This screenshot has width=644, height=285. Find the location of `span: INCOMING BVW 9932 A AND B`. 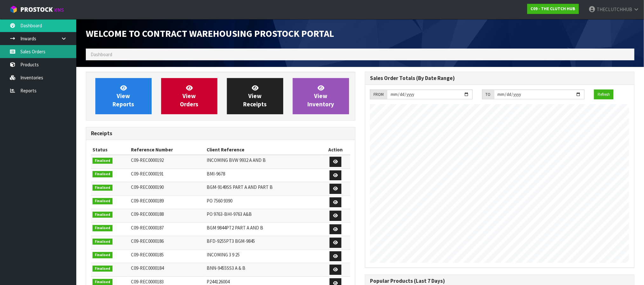

span: INCOMING BVW 9932 A AND B is located at coordinates (236, 160).